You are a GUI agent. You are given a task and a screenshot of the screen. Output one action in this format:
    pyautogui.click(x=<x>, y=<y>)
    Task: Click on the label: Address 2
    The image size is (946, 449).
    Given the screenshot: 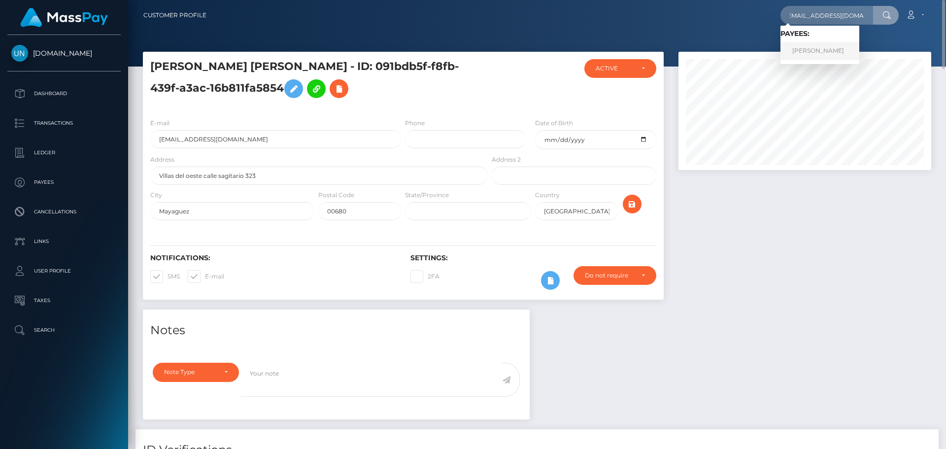 What is the action you would take?
    pyautogui.click(x=506, y=160)
    